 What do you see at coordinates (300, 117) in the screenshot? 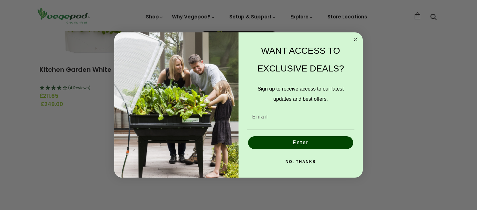
I see `input: Email` at bounding box center [300, 117].